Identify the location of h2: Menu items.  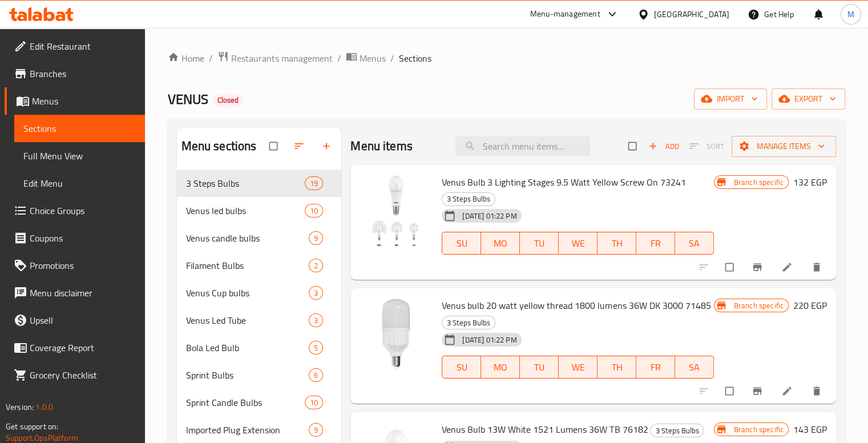
(382, 146).